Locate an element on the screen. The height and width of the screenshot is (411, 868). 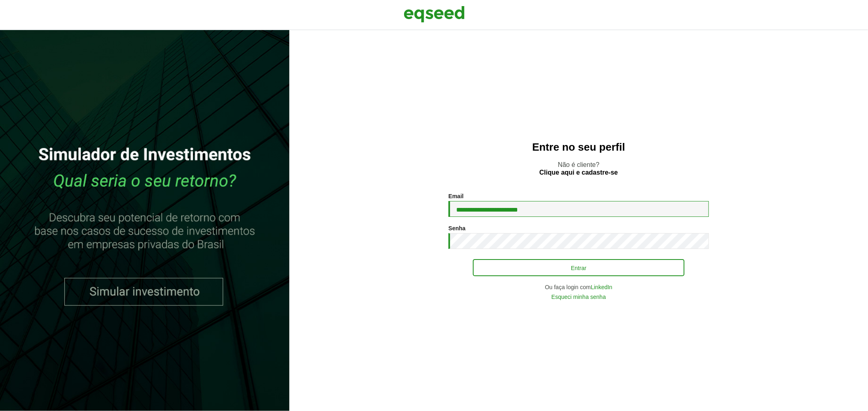
h2: Entre no seu perfil is located at coordinates (578, 147).